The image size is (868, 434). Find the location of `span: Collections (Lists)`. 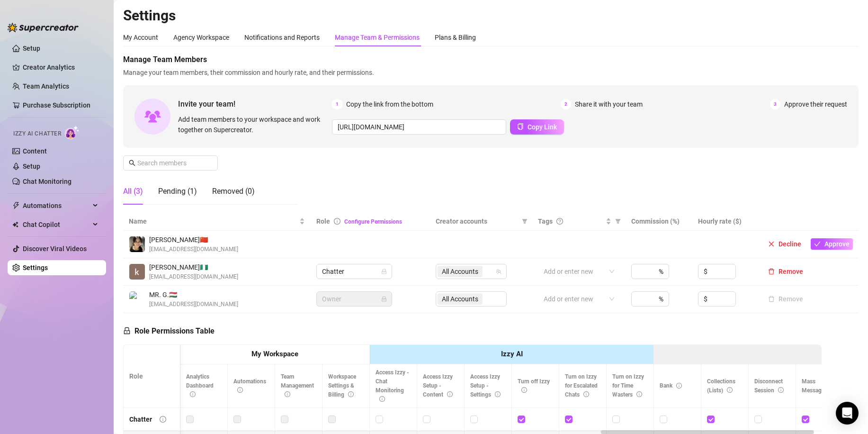

span: Collections (Lists) is located at coordinates (721, 386).